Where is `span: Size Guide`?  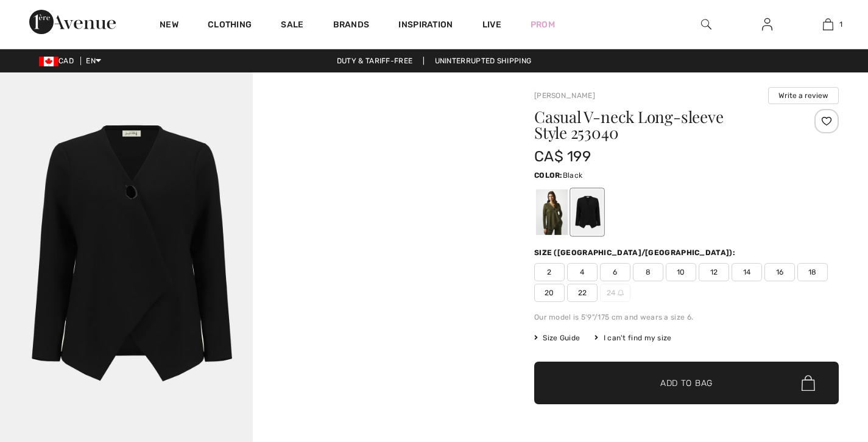 span: Size Guide is located at coordinates (557, 338).